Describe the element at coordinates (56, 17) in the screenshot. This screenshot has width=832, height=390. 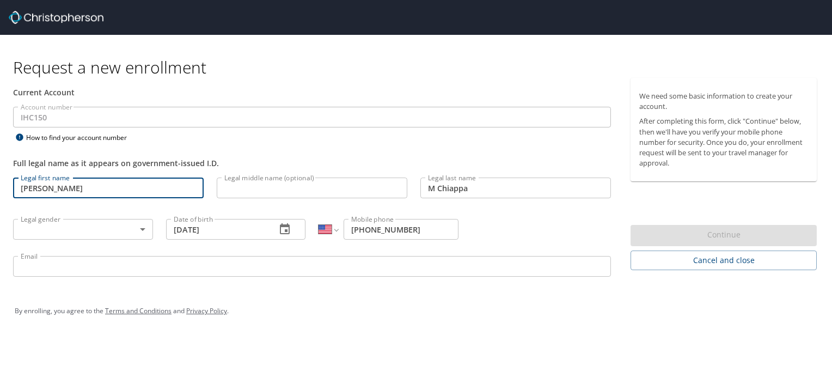
I see `img: cbt logo` at that location.